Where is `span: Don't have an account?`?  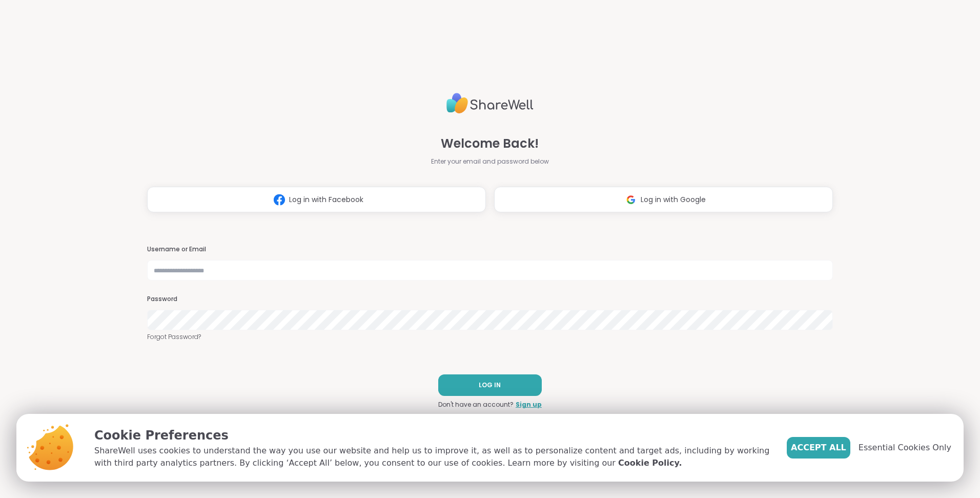 span: Don't have an account? is located at coordinates (476, 405).